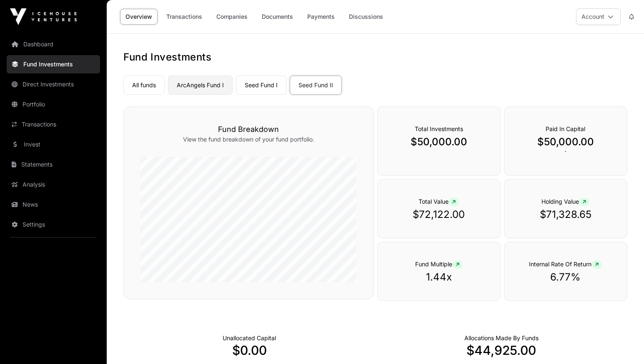  What do you see at coordinates (321, 17) in the screenshot?
I see `a: Payments` at bounding box center [321, 17].